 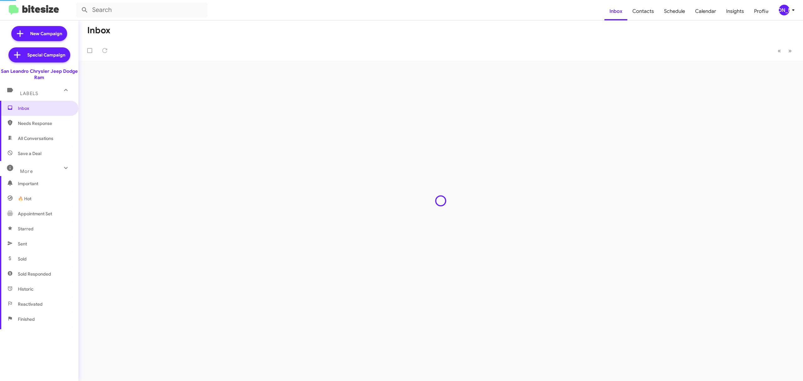 What do you see at coordinates (674, 11) in the screenshot?
I see `a: Schedule` at bounding box center [674, 11].